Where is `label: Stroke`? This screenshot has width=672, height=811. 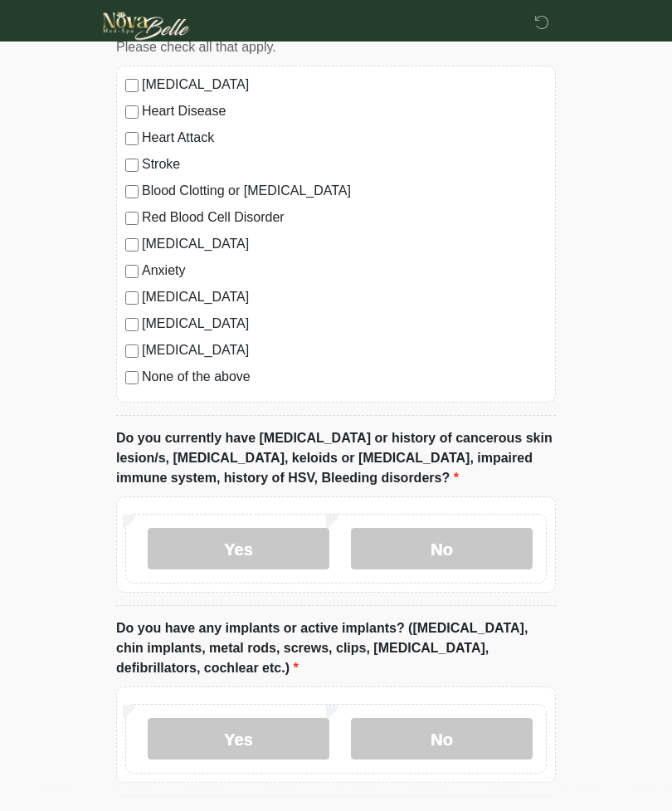
label: Stroke is located at coordinates (345, 165).